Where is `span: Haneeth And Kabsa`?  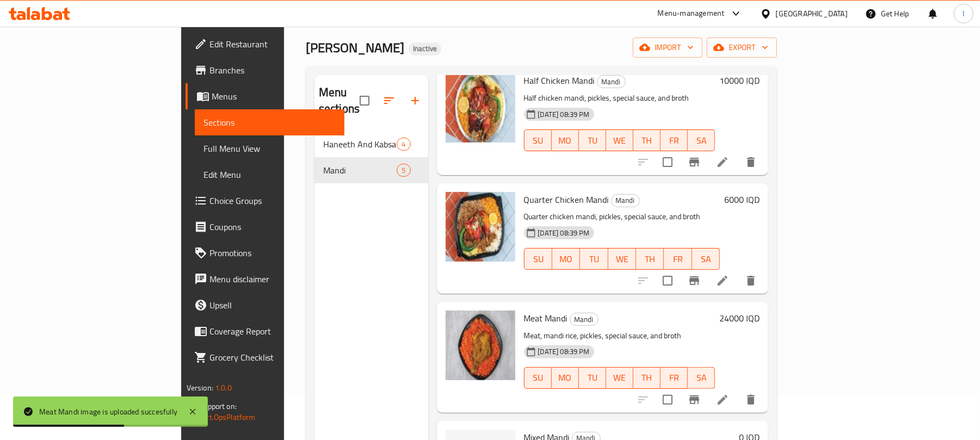
span: Haneeth And Kabsa is located at coordinates (359, 144).